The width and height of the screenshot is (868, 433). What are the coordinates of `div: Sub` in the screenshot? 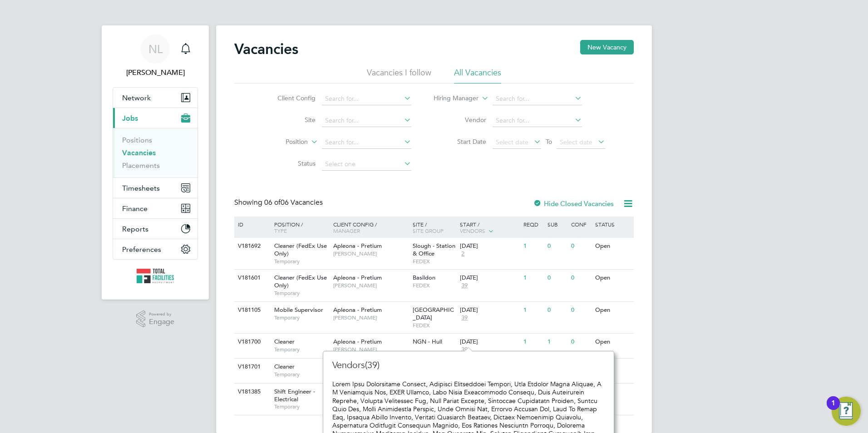 It's located at (557, 224).